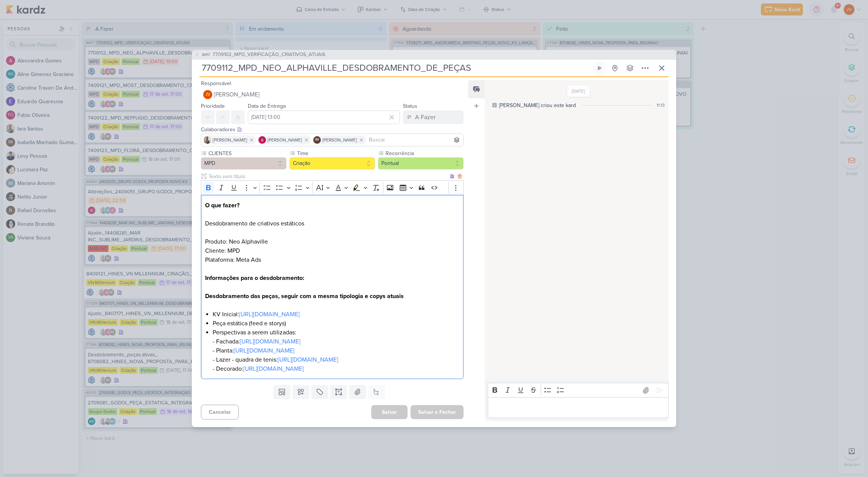 The image size is (868, 477). I want to click on input: Buscar, so click(414, 140).